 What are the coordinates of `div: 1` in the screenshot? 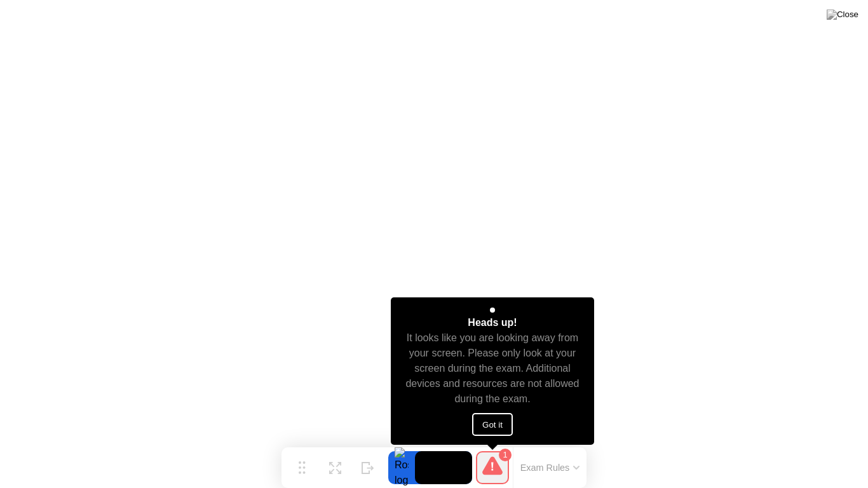 It's located at (505, 455).